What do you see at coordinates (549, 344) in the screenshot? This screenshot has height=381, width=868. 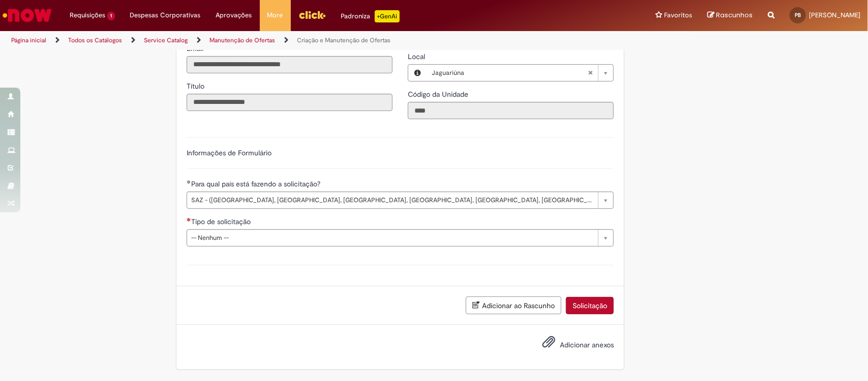 I see `button: Adicionar anexos` at bounding box center [549, 344].